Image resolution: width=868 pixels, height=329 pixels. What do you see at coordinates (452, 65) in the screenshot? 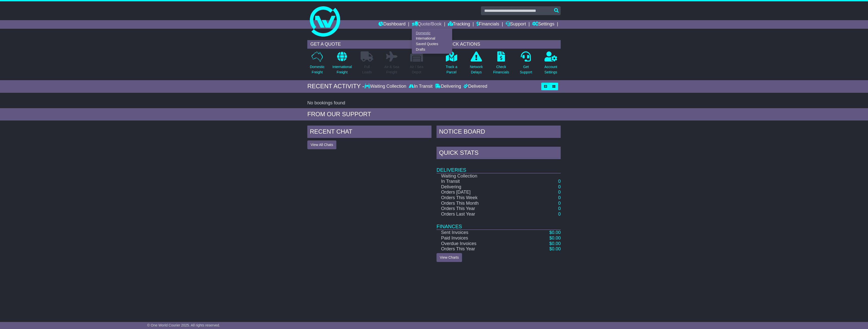
I see `a: Track aParcel` at bounding box center [452, 65].